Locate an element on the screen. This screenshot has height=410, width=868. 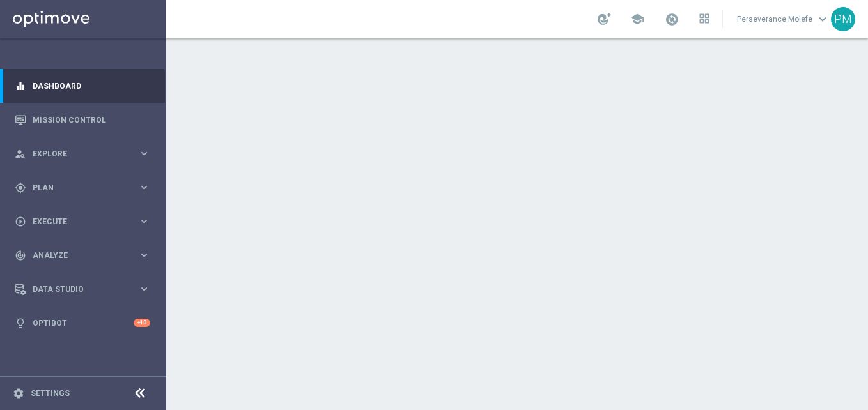
div: +10 is located at coordinates (142, 323).